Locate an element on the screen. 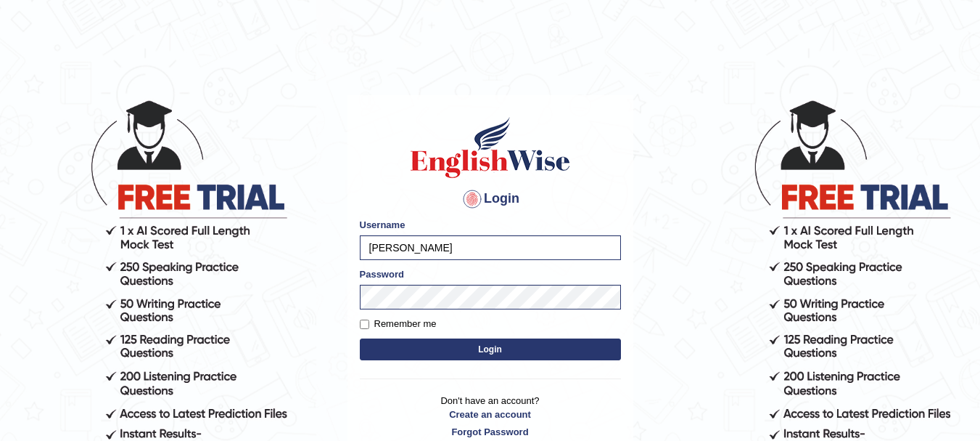 This screenshot has width=980, height=441. input: Remember me is located at coordinates (364, 324).